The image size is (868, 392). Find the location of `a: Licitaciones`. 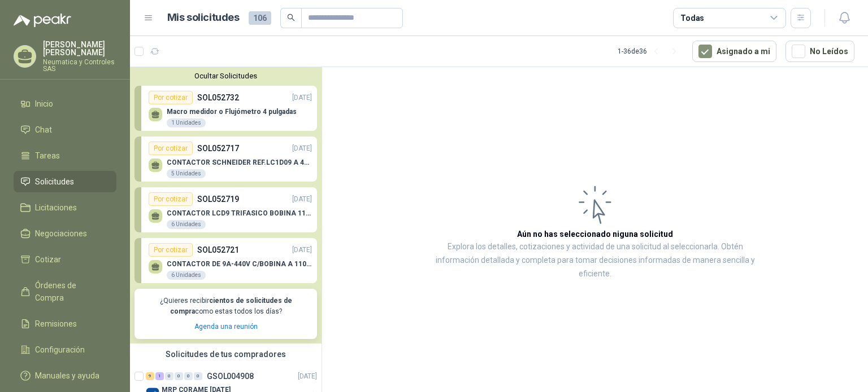

a: Licitaciones is located at coordinates (65, 207).